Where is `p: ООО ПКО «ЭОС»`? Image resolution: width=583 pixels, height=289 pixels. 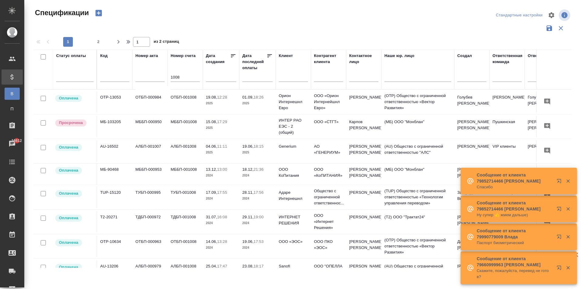
p: ООО ПКО «ЭОС» is located at coordinates (329, 245).